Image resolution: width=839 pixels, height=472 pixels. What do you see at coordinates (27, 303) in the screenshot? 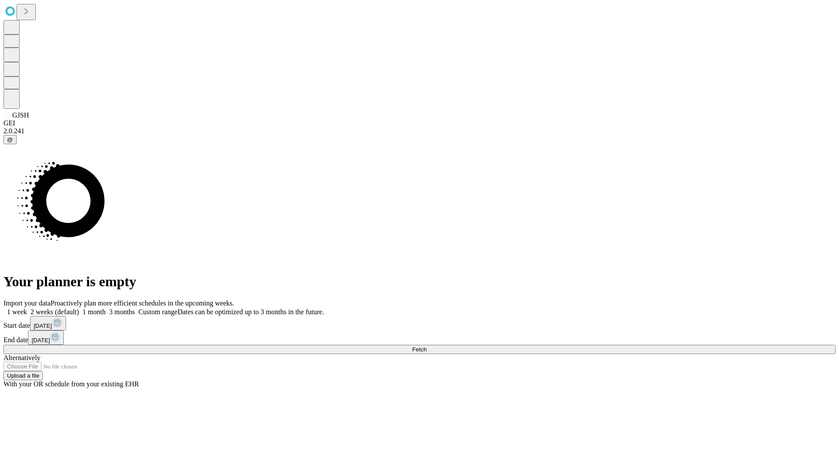
I see `span: Import your data` at bounding box center [27, 303].